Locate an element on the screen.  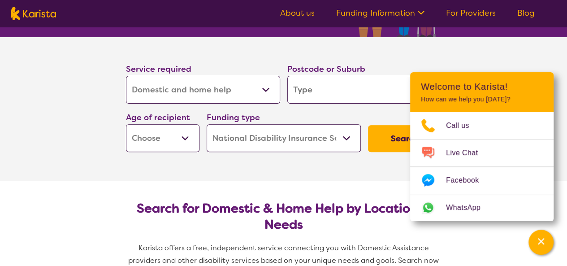
h2: Search for Domestic & Home Help by Location & Needs is located at coordinates (284, 217).